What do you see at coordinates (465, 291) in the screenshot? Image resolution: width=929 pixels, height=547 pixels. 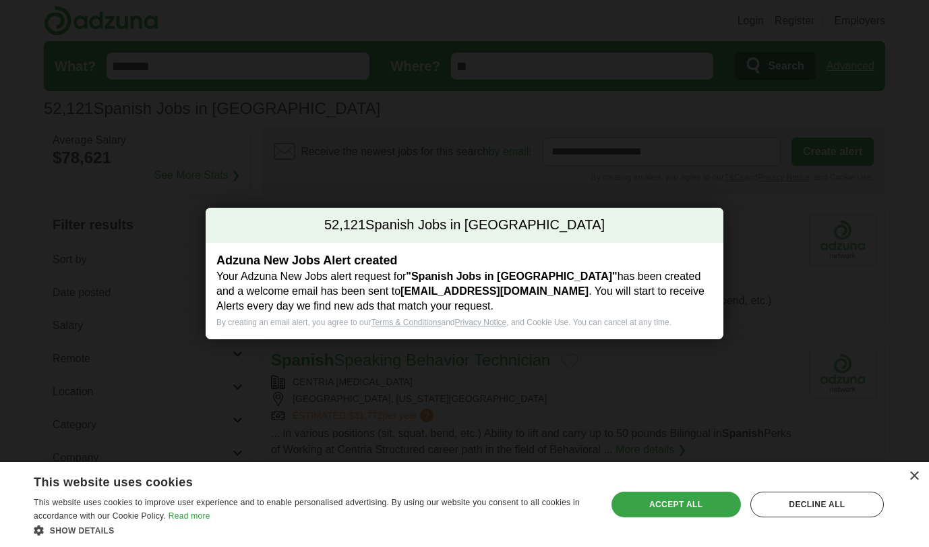 I see `p: Your Adzuna New Jobs alert request for has been created and a welcome email has been sent to . Yo...` at bounding box center [465, 291].